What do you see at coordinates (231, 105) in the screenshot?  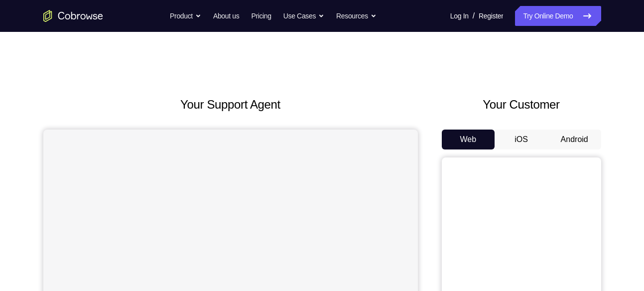 I see `h2: Your Support Agent` at bounding box center [231, 105].